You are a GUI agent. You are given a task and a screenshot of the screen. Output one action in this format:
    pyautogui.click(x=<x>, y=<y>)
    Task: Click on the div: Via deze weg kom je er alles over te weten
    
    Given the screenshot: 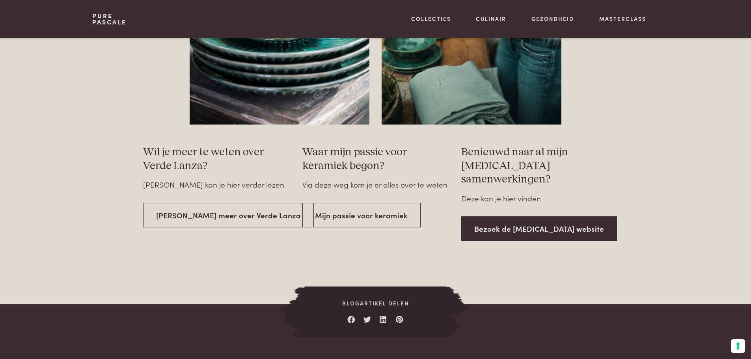 What is the action you would take?
    pyautogui.click(x=375, y=184)
    